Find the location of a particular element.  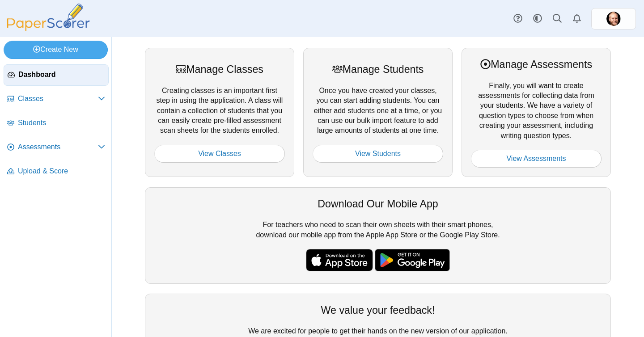

span: Classes is located at coordinates (58, 99).